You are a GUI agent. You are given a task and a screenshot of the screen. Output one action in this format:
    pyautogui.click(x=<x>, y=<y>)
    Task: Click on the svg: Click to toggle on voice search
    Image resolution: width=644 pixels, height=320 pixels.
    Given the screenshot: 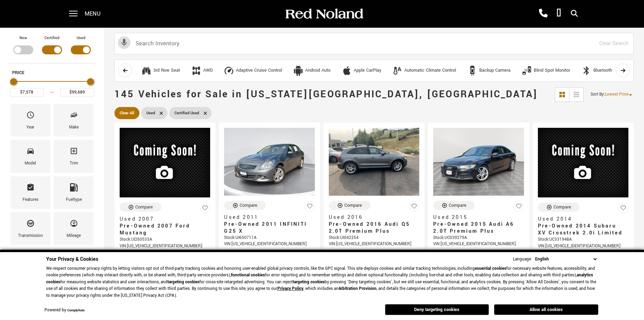 What is the action you would take?
    pyautogui.click(x=124, y=43)
    